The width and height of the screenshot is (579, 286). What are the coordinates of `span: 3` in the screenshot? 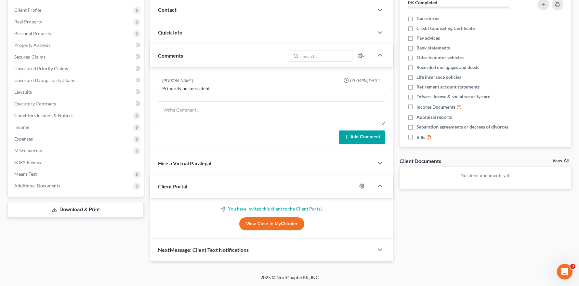 It's located at (573, 266).